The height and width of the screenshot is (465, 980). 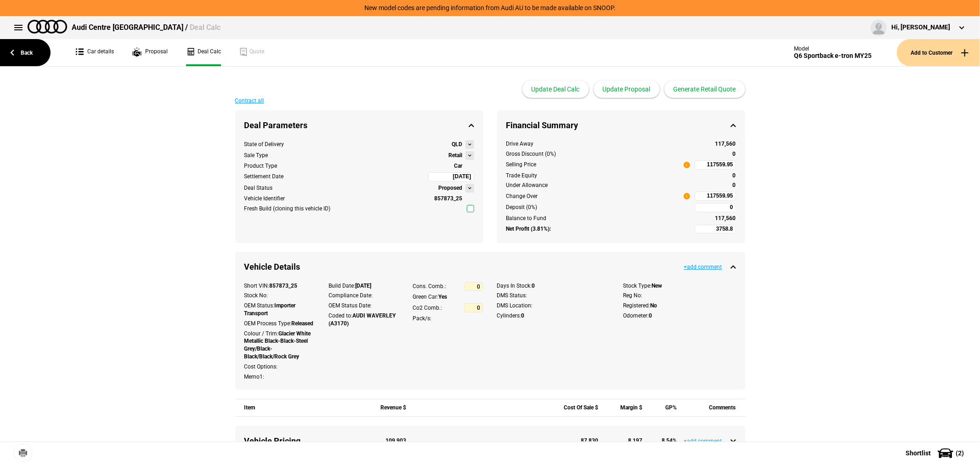 What do you see at coordinates (598, 144) in the screenshot?
I see `div: Drive Away` at bounding box center [598, 144].